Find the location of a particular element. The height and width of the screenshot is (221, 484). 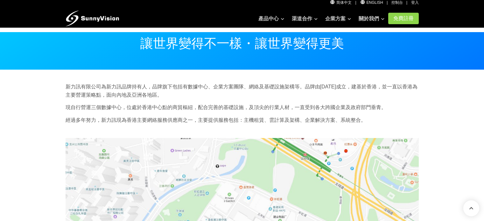

a: 企業方案 is located at coordinates (338, 19).